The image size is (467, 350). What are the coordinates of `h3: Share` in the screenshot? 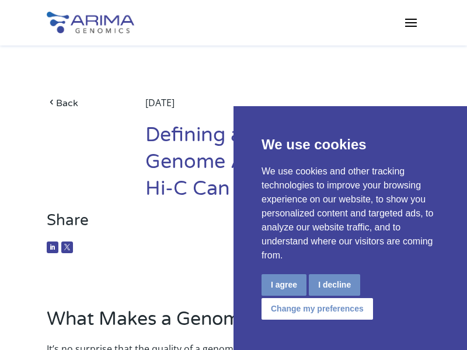 It's located at (234, 225).